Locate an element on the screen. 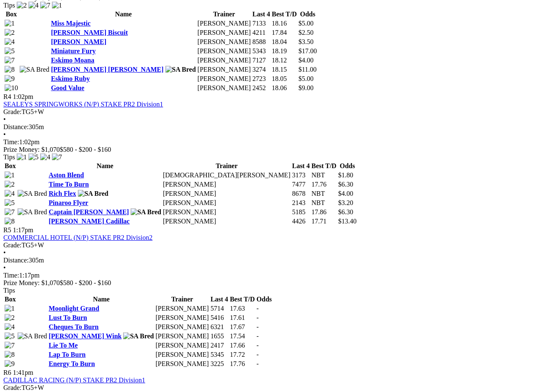 The image size is (536, 392). a: Lie To Me is located at coordinates (63, 345).